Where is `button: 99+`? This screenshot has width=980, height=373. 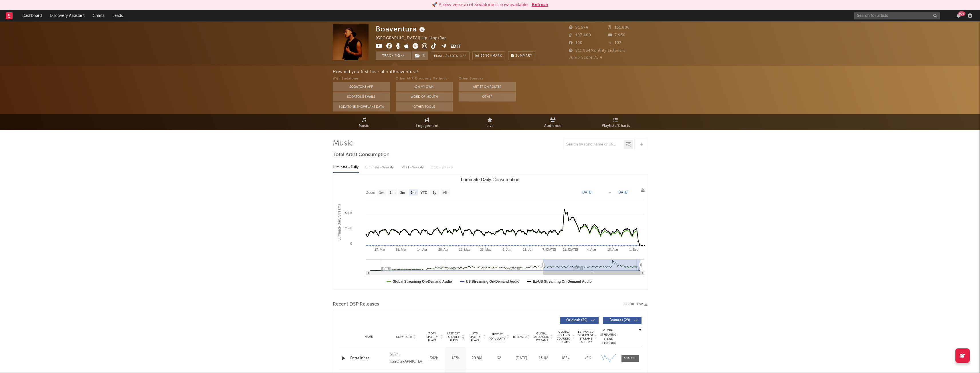 button: 99+ is located at coordinates (959, 16).